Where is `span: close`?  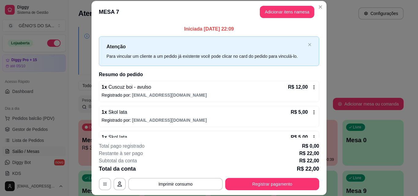
span: close is located at coordinates (310, 45).